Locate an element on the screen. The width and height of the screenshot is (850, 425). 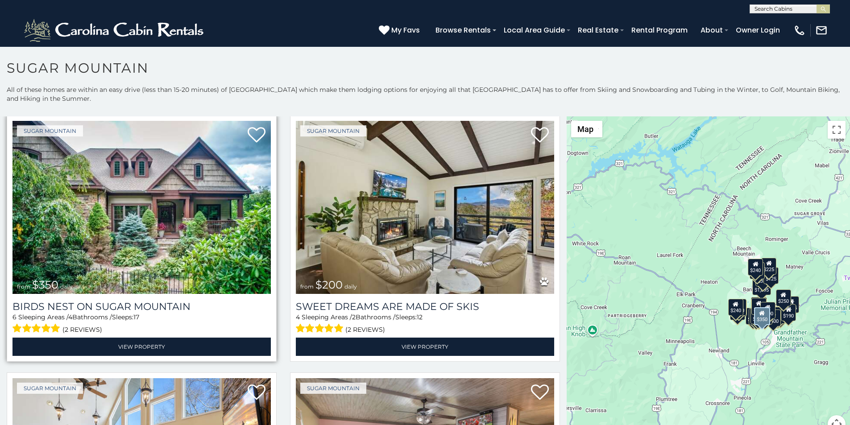
a: Local Area Guide is located at coordinates (534, 30).